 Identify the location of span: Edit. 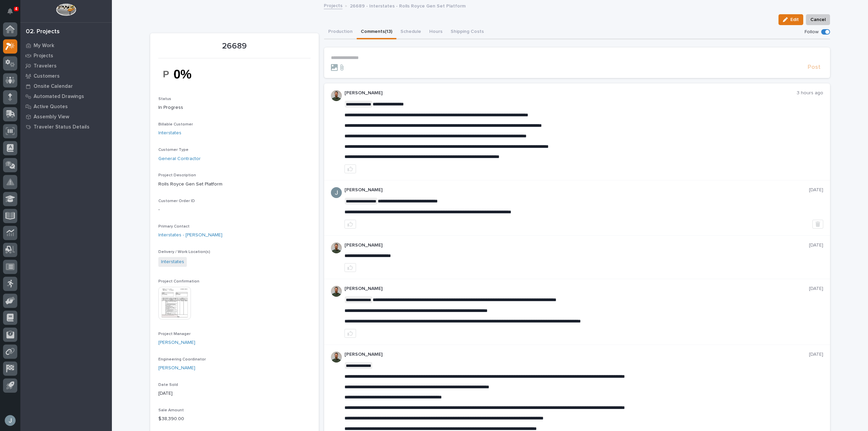
(794, 20).